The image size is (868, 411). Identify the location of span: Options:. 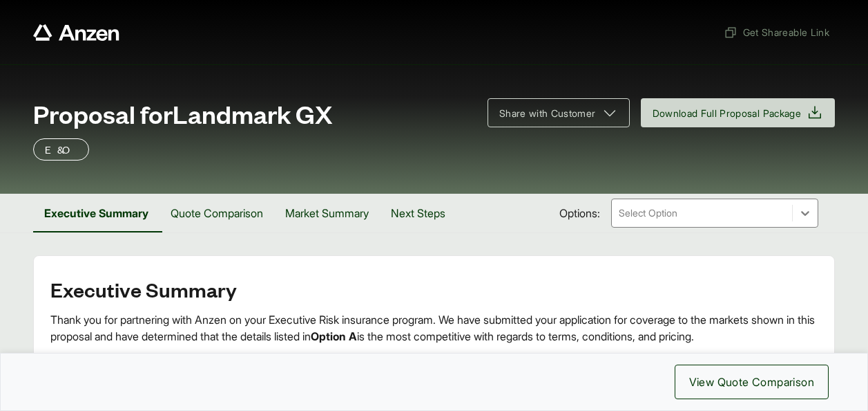
(580, 213).